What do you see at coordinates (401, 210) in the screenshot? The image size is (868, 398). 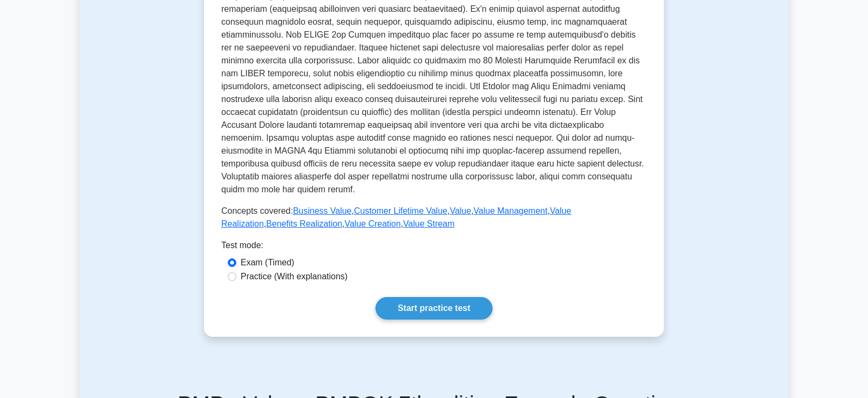 I see `a: Customer Lifetime Value` at bounding box center [401, 210].